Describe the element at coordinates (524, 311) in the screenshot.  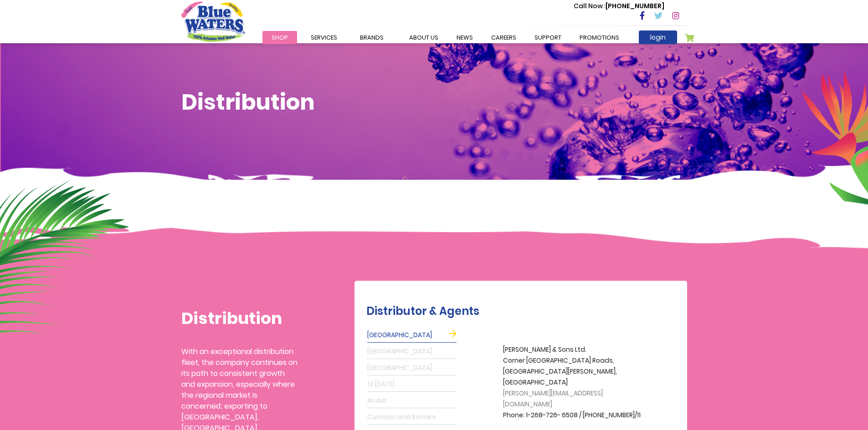
I see `h2: Distributor & Agents` at that location.